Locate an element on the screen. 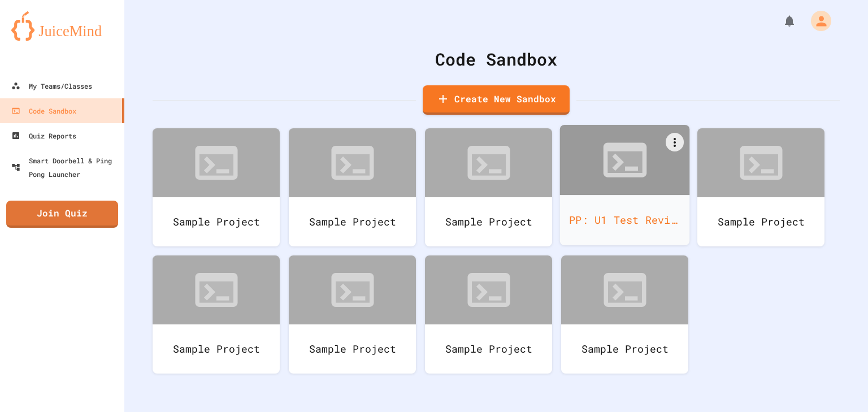 This screenshot has width=868, height=412. div: My Teams/Classes is located at coordinates (51, 86).